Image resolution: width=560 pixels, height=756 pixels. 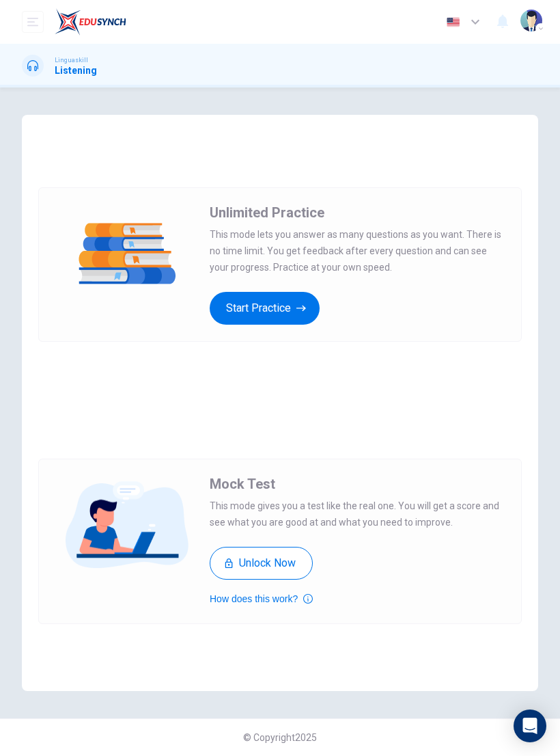 I want to click on button: Start Practice, so click(x=264, y=308).